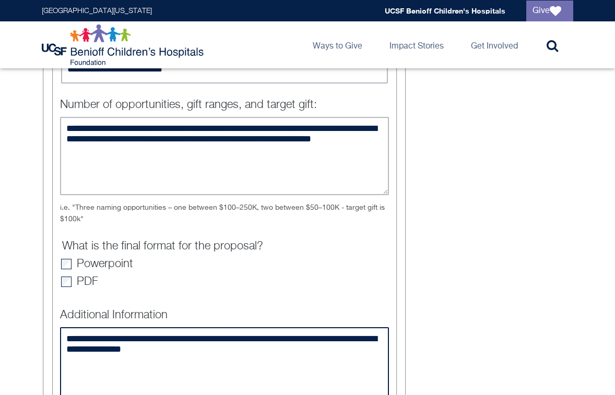 Image resolution: width=615 pixels, height=395 pixels. Describe the element at coordinates (445, 10) in the screenshot. I see `a: UCSF Benioff Children's Hospitals` at that location.